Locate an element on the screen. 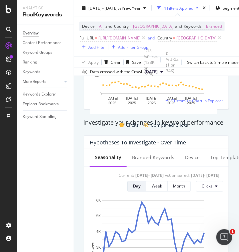 The height and width of the screenshot is (252, 239). div: Switch back to Simple mode is located at coordinates (213, 62).